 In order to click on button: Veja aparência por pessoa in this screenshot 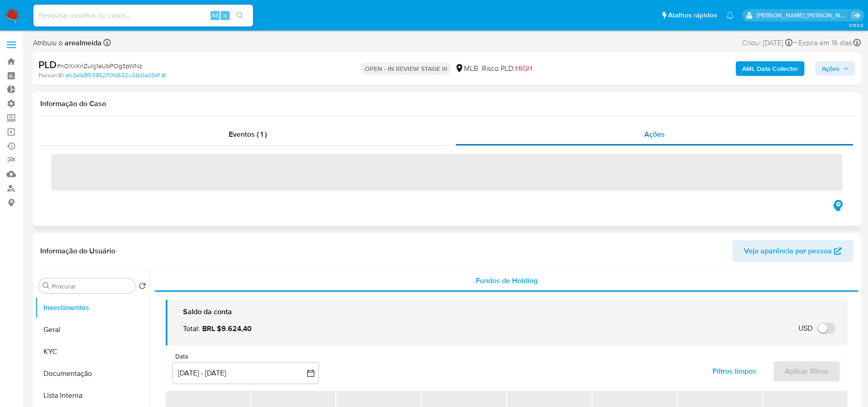, I will do `click(792, 251)`.